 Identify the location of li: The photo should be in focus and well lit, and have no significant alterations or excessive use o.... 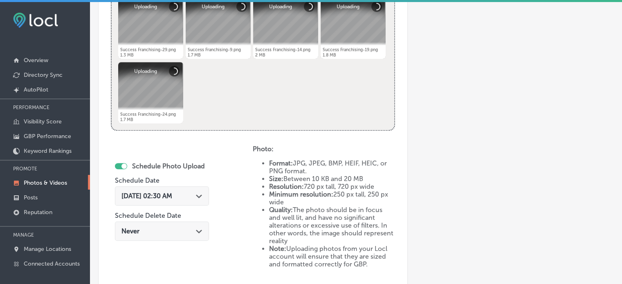
(332, 225).